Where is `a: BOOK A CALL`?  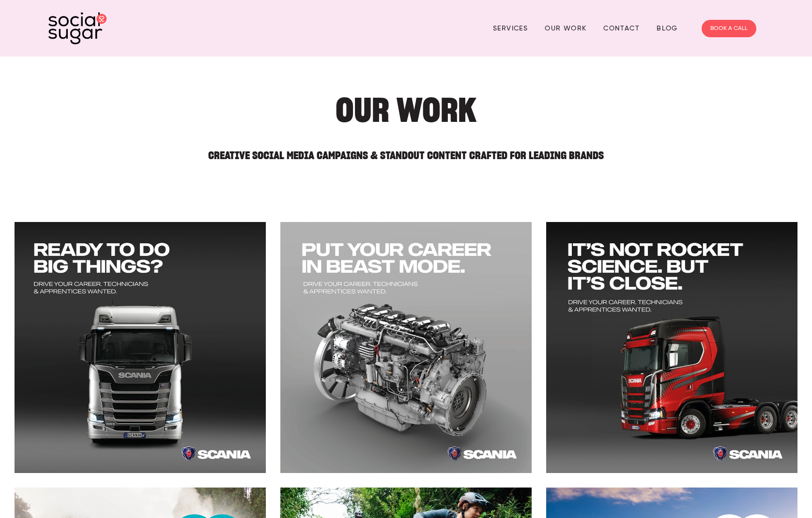
a: BOOK A CALL is located at coordinates (729, 28).